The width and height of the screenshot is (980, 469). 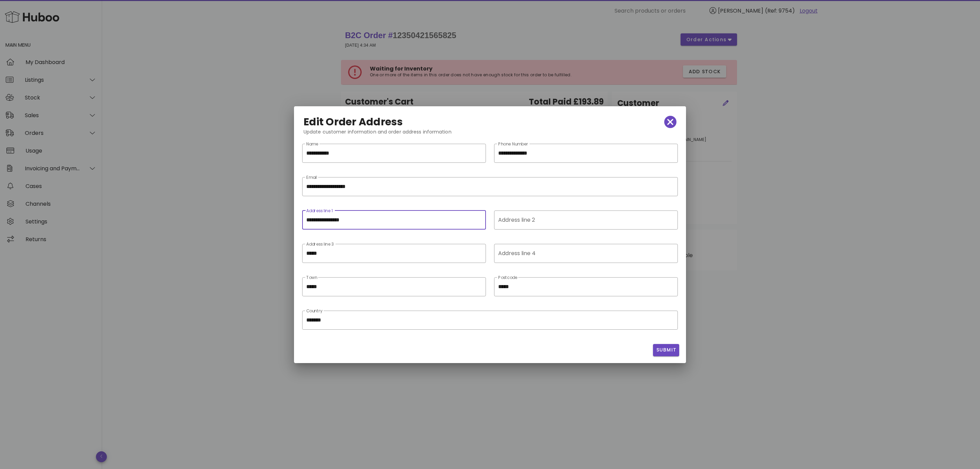 What do you see at coordinates (315, 311) in the screenshot?
I see `label: Country` at bounding box center [315, 311].